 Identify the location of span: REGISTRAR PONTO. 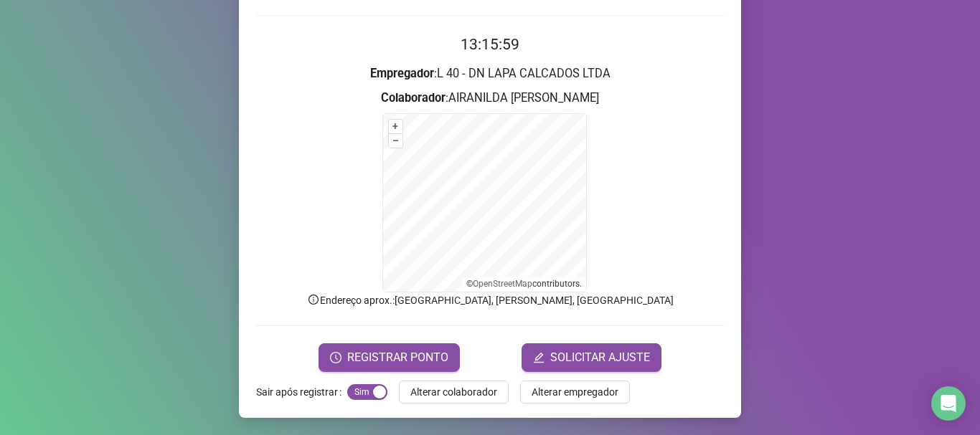
(398, 358).